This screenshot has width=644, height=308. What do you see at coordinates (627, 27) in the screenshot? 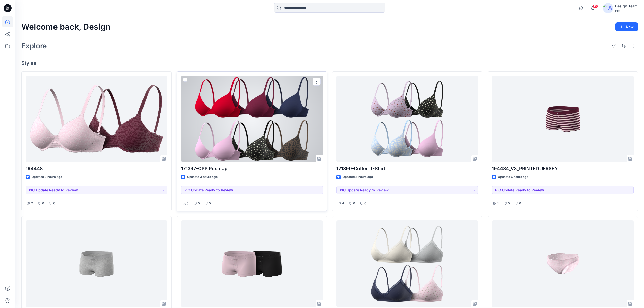
I see `button: New` at bounding box center [627, 27].